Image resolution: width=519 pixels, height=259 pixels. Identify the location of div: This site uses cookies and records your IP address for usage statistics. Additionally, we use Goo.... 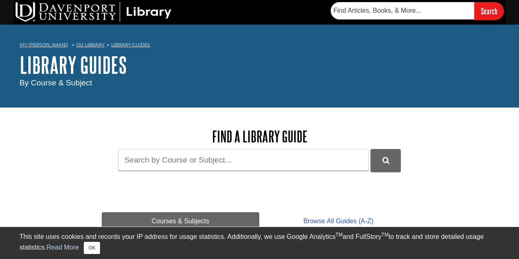
(260, 243).